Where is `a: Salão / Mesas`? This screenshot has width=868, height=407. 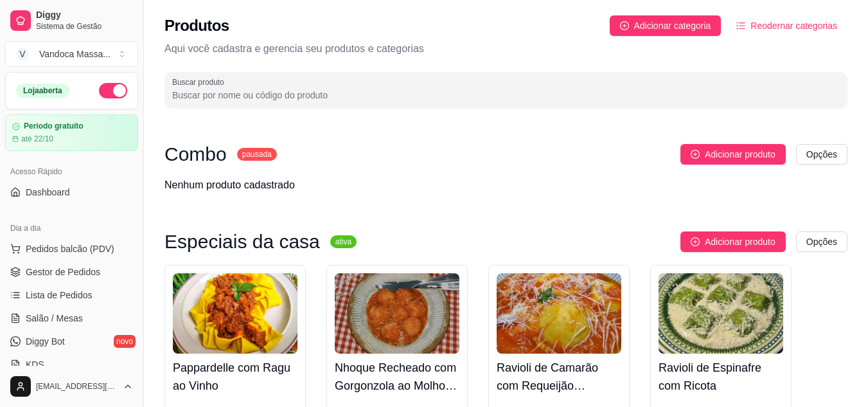 a: Salão / Mesas is located at coordinates (72, 318).